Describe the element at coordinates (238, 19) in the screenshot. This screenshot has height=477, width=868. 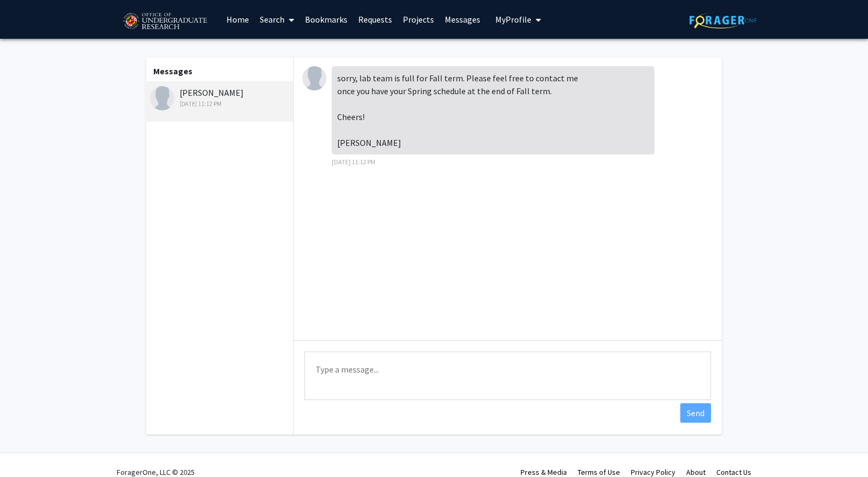
I see `a: Home` at that location.